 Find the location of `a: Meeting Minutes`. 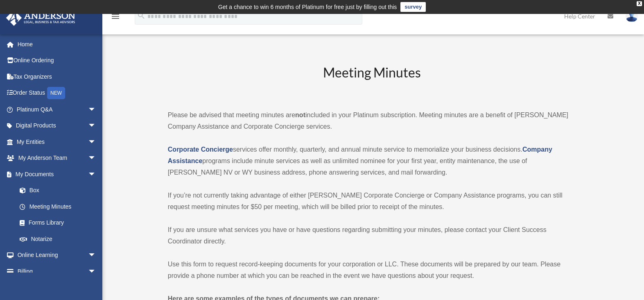

a: Meeting Minutes is located at coordinates (58, 206).